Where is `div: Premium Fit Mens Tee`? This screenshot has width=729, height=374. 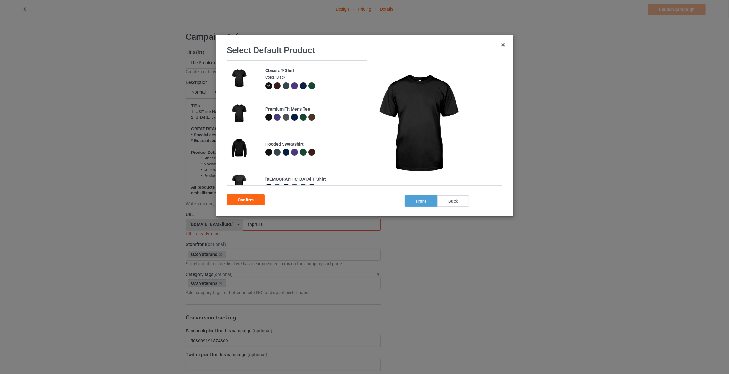 div: Premium Fit Mens Tee is located at coordinates (314, 109).